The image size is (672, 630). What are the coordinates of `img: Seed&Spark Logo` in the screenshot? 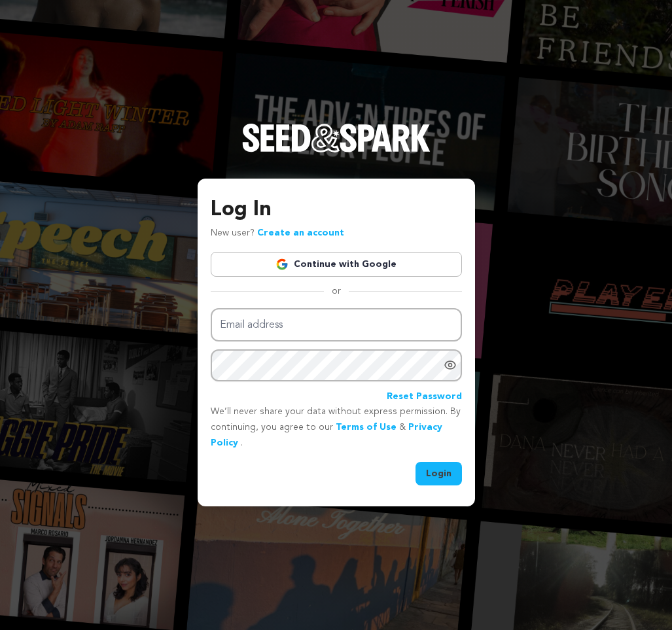 It's located at (336, 138).